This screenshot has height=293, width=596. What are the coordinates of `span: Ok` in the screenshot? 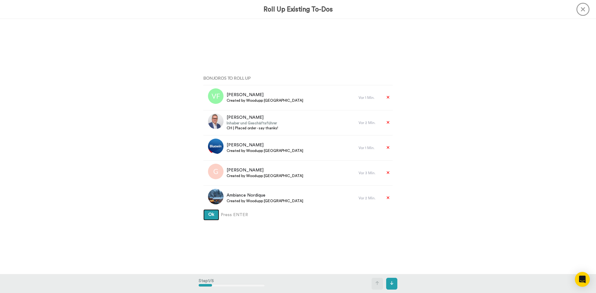 It's located at (211, 215).